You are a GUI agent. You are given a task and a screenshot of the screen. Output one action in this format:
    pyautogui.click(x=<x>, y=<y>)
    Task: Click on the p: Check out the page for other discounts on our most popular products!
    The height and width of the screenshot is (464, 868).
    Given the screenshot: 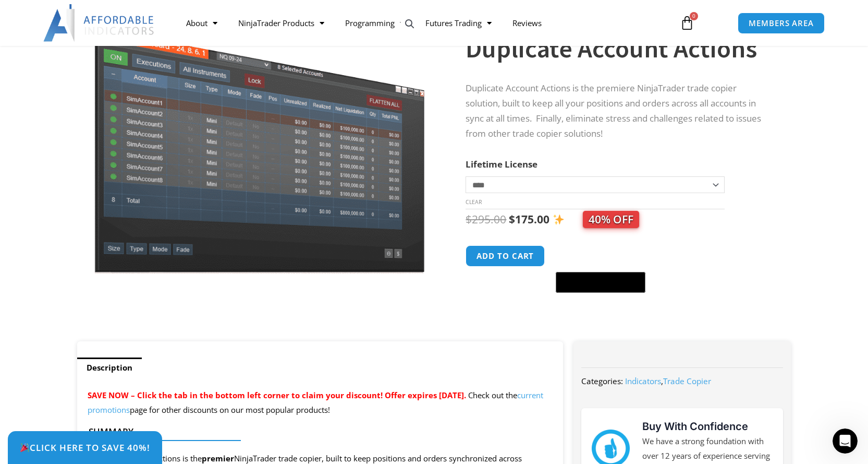 What is the action you would take?
    pyautogui.click(x=320, y=402)
    